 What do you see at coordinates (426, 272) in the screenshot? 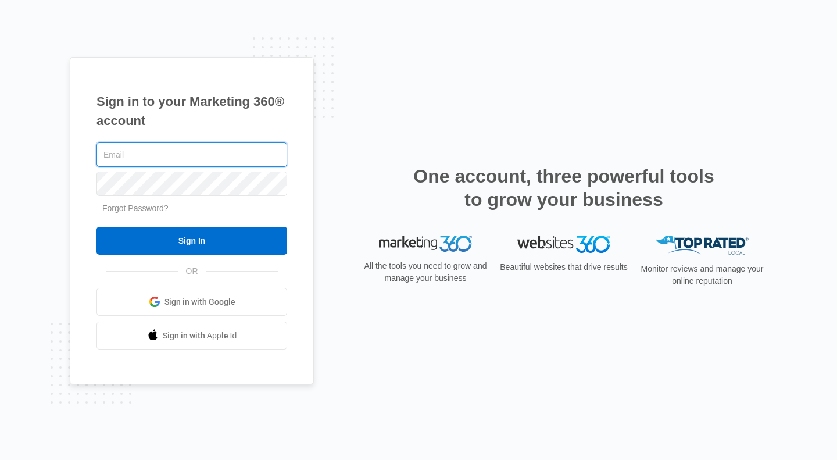
I see `p: All the tools you need to grow and manage your business` at bounding box center [426, 272].